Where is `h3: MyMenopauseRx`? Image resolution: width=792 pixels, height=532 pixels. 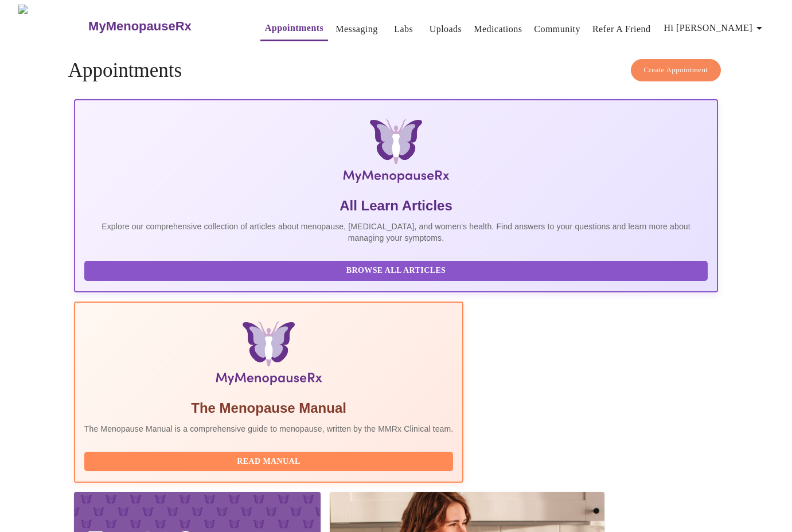
h3: MyMenopauseRx is located at coordinates (140, 26).